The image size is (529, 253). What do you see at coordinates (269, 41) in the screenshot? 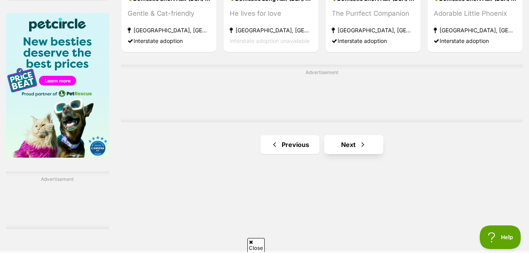
I see `span: Interstate adoption unavailable` at bounding box center [269, 41].